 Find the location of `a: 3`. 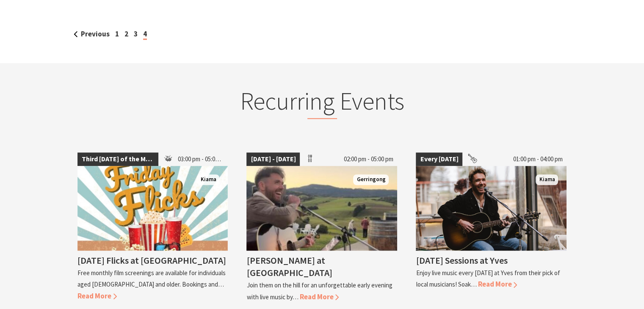

a: 3 is located at coordinates (135, 34).